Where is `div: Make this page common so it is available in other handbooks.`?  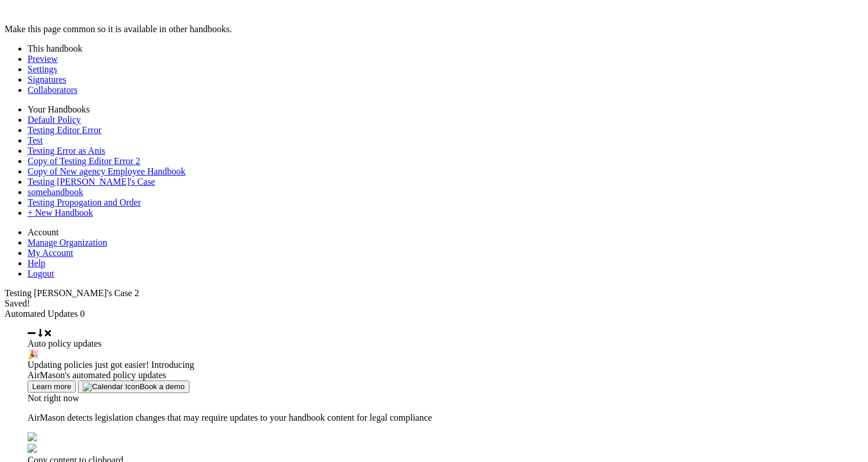 div: Make this page common so it is available in other handbooks. is located at coordinates (434, 29).